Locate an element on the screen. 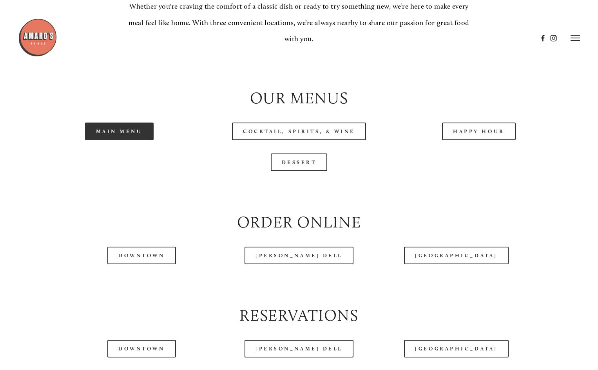  h2: Order Online is located at coordinates (299, 222).